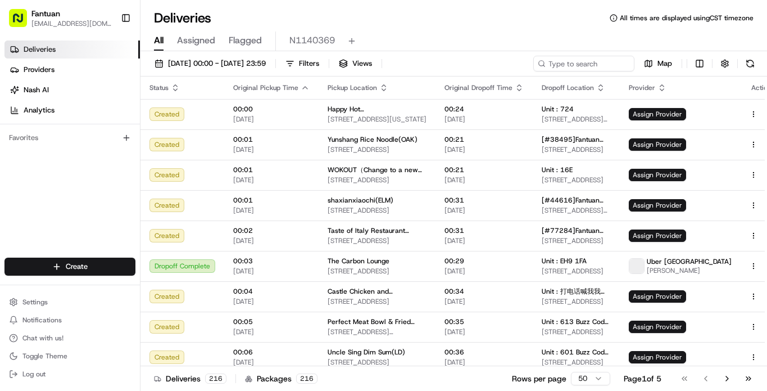  Describe the element at coordinates (72, 90) in the screenshot. I see `a: Nash AI` at that location.